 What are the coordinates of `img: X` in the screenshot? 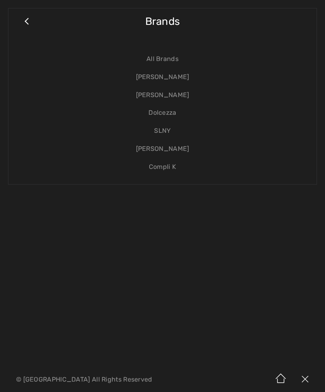 It's located at (305, 379).